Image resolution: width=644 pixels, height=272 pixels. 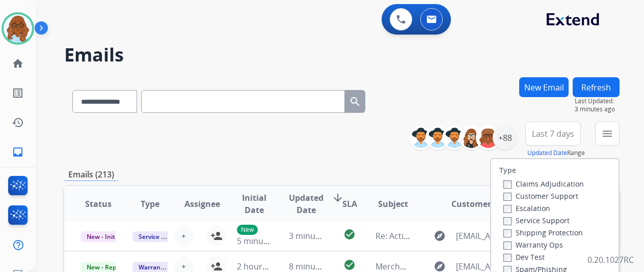 I want to click on span: 8 minutes ago, so click(x=316, y=267).